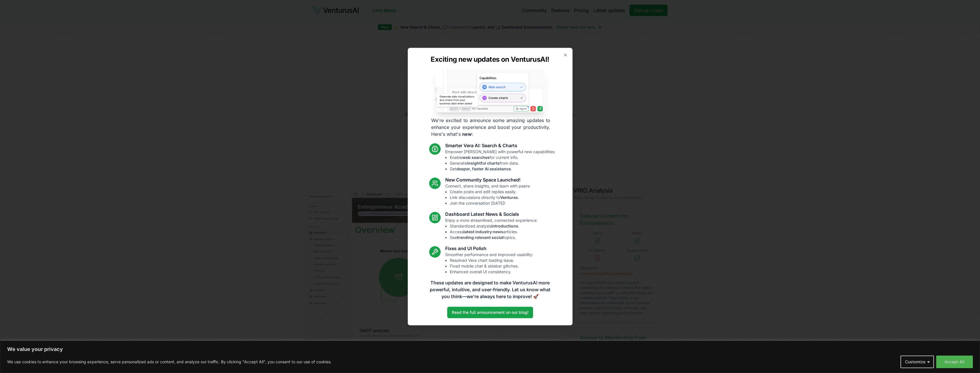 The width and height of the screenshot is (980, 373). What do you see at coordinates (489, 248) in the screenshot?
I see `h3: Fixes and UI Polish` at bounding box center [489, 248].